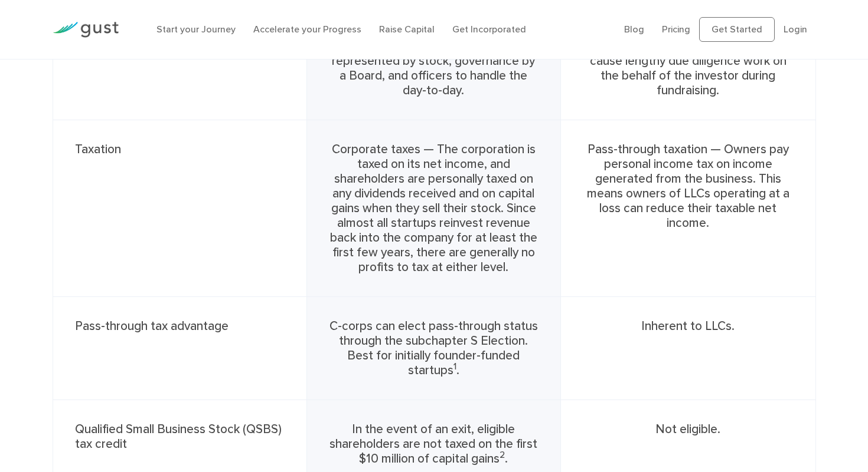 This screenshot has height=472, width=868. I want to click on img: Gust Logo, so click(85, 30).